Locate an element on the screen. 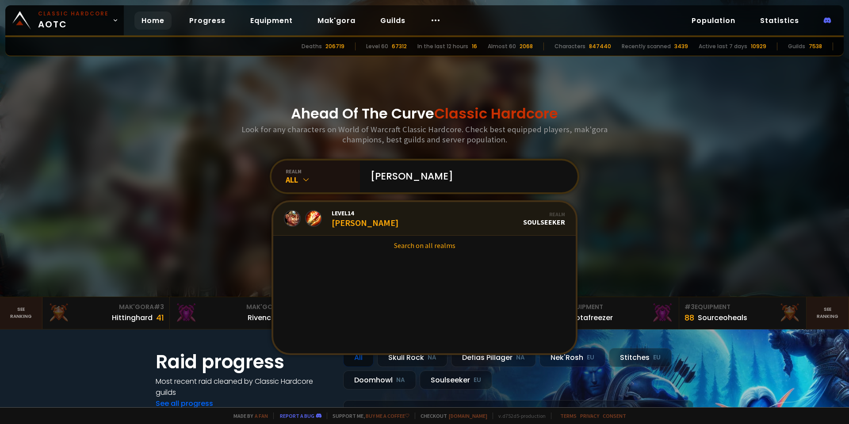  span: Classic Hardcore is located at coordinates (496, 113).